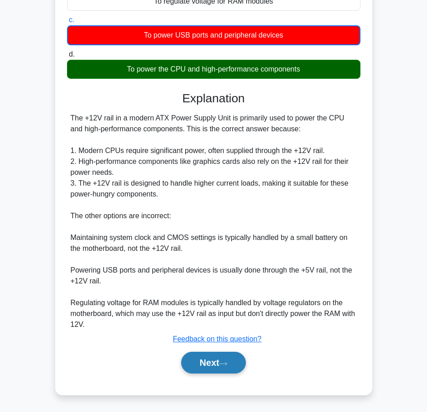  I want to click on div: To power the CPU and high-performance components, so click(214, 69).